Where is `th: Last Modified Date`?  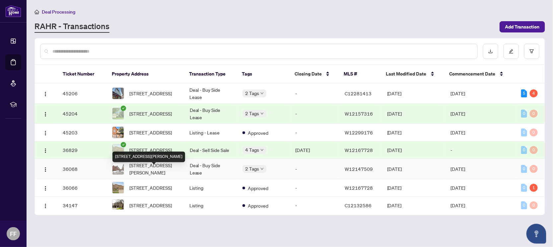 th: Last Modified Date is located at coordinates (412, 74).